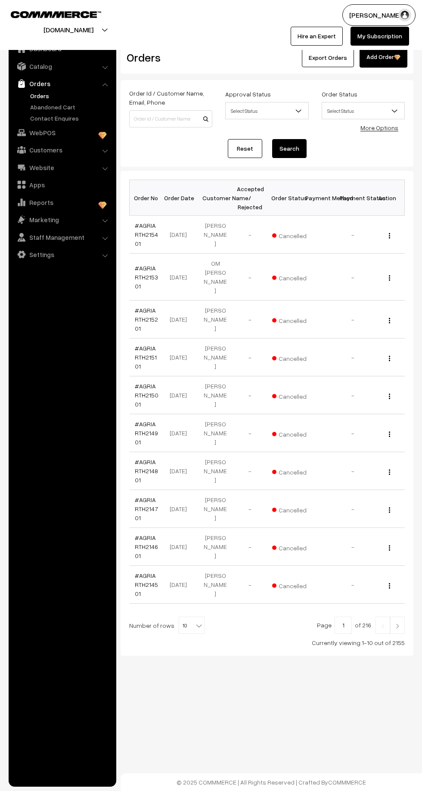 The image size is (422, 791). I want to click on a: #AGRIARTH215001, so click(146, 395).